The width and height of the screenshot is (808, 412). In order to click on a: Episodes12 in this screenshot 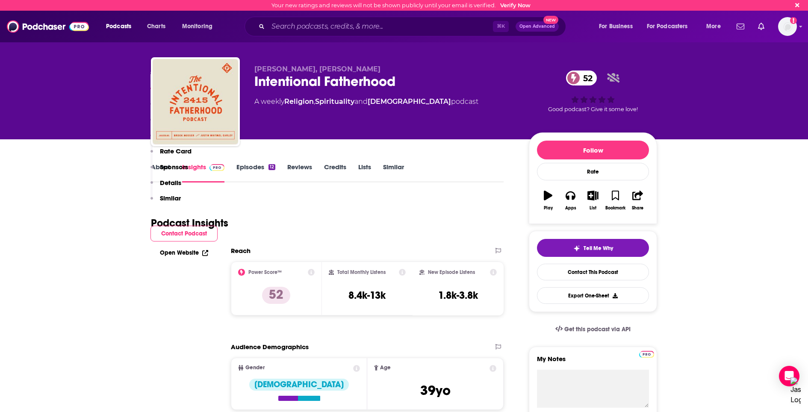, I will do `click(256, 173)`.